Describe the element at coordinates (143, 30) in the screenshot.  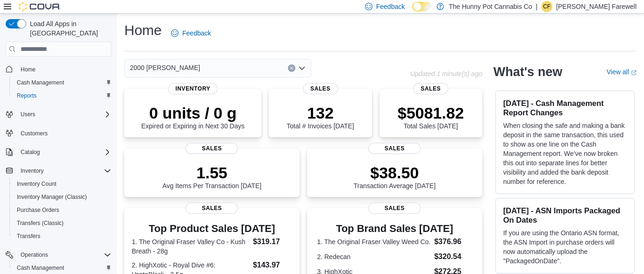
I see `h1: Home` at that location.